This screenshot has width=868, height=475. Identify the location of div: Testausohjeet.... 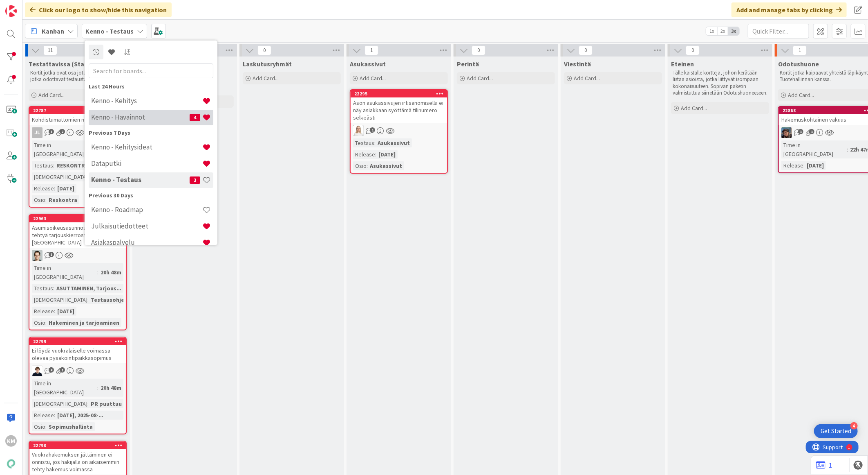
(113, 299).